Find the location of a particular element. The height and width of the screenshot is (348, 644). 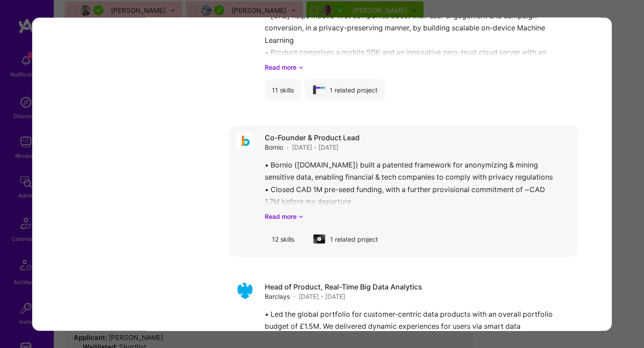

h4: Co-Founder & Product Lead is located at coordinates (313, 137).